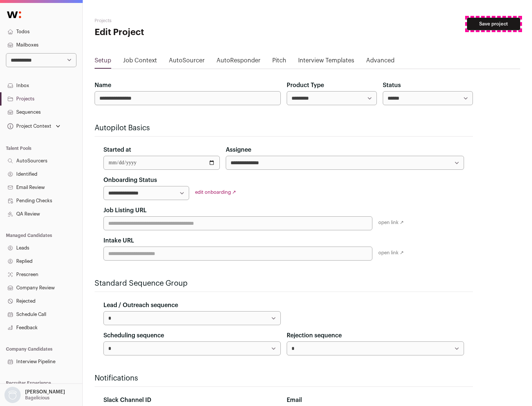  I want to click on label: Slack Channel ID, so click(127, 400).